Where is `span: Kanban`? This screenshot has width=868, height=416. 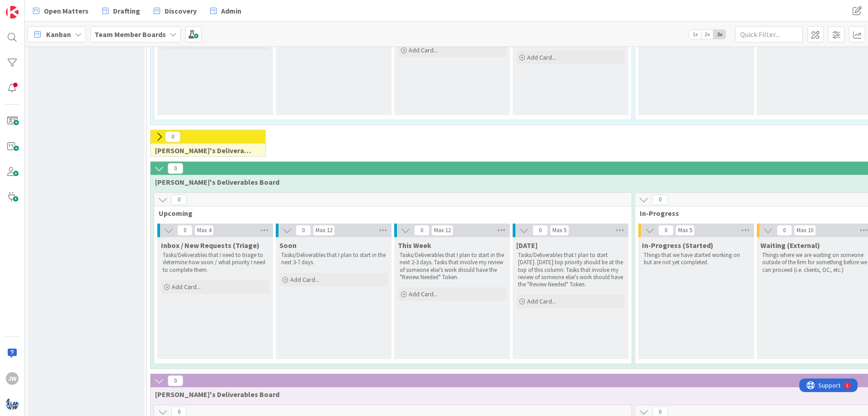
span: Kanban is located at coordinates (58, 34).